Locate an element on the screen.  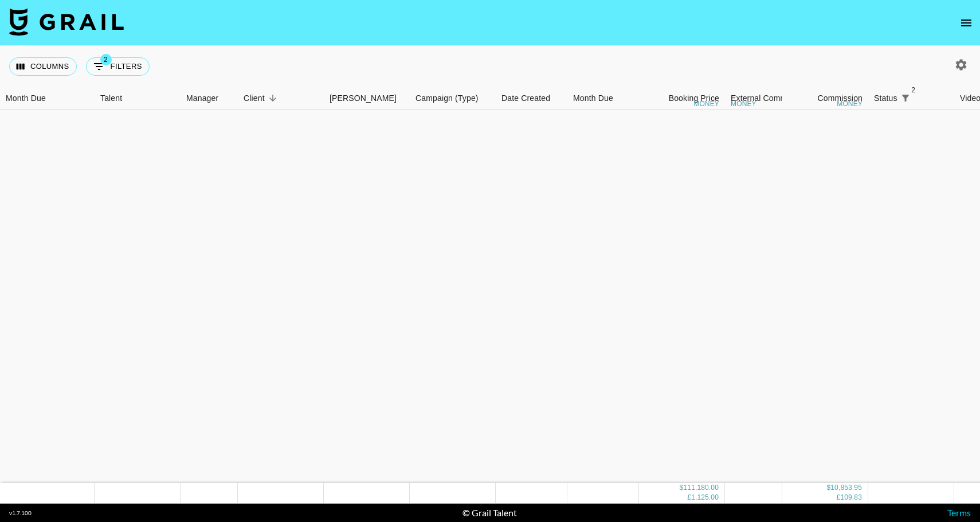
button: open drawer is located at coordinates (966, 23).